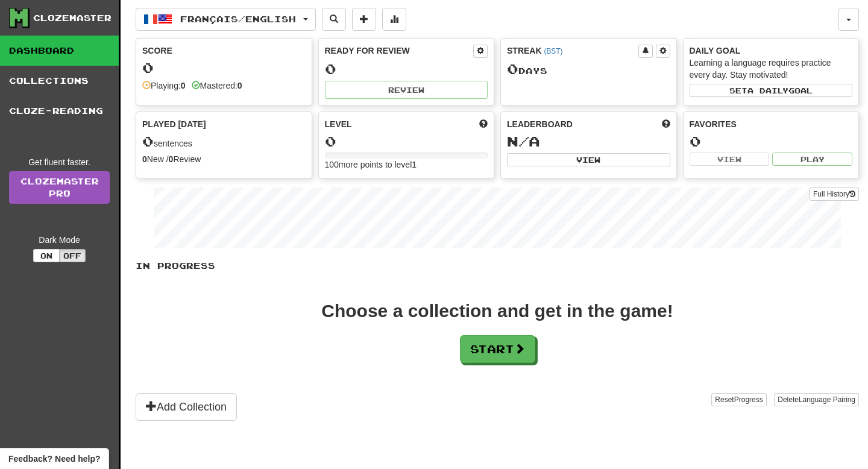 This screenshot has width=868, height=469. I want to click on div: Streak, so click(572, 51).